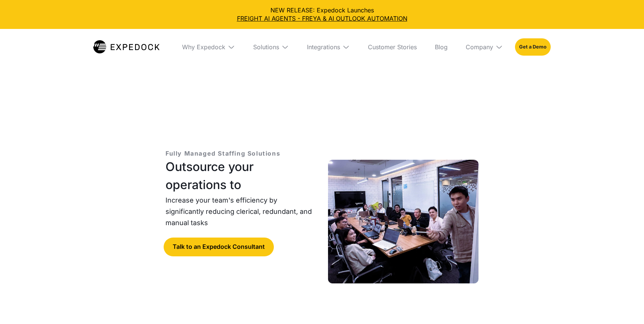 The image size is (644, 324). Describe the element at coordinates (241, 177) in the screenshot. I see `h1: Outsource your operations to` at that location.